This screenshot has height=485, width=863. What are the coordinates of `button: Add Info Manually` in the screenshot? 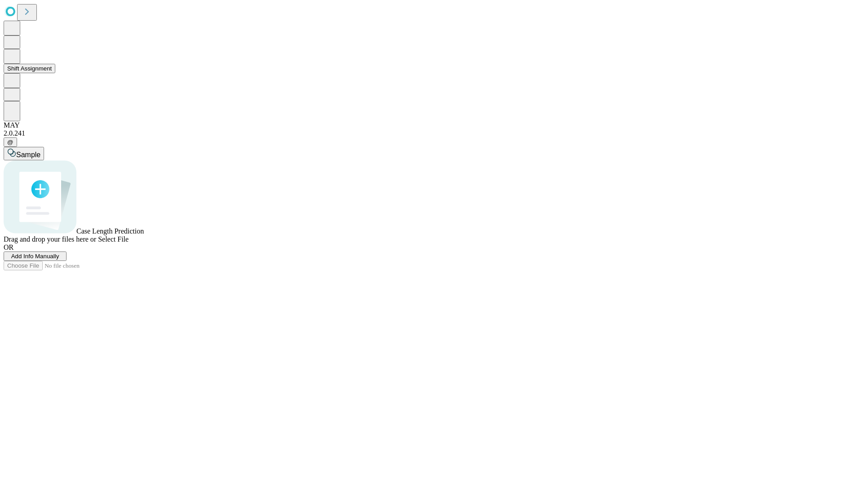 It's located at (35, 256).